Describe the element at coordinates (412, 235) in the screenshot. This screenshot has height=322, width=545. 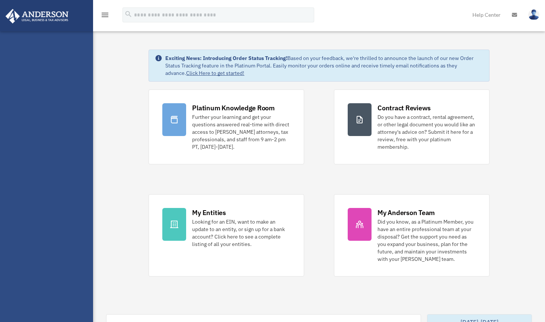
I see `a: My Anderson Team Did you know, as a Platinum Member, you have an entire professional team at your...` at that location.